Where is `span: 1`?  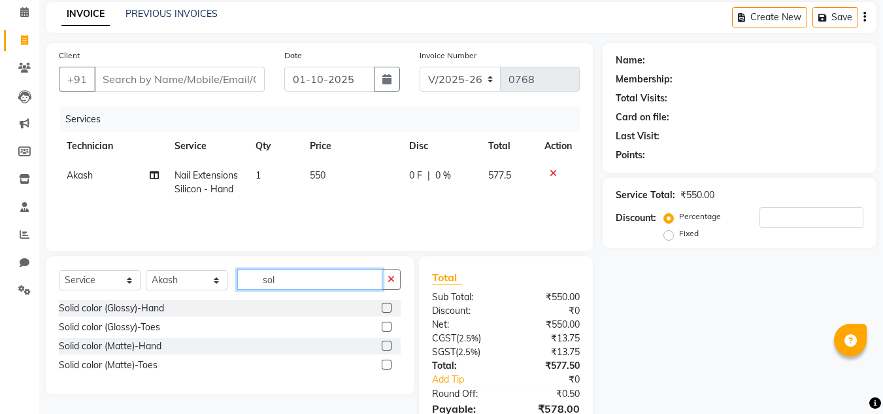 span: 1 is located at coordinates (258, 175).